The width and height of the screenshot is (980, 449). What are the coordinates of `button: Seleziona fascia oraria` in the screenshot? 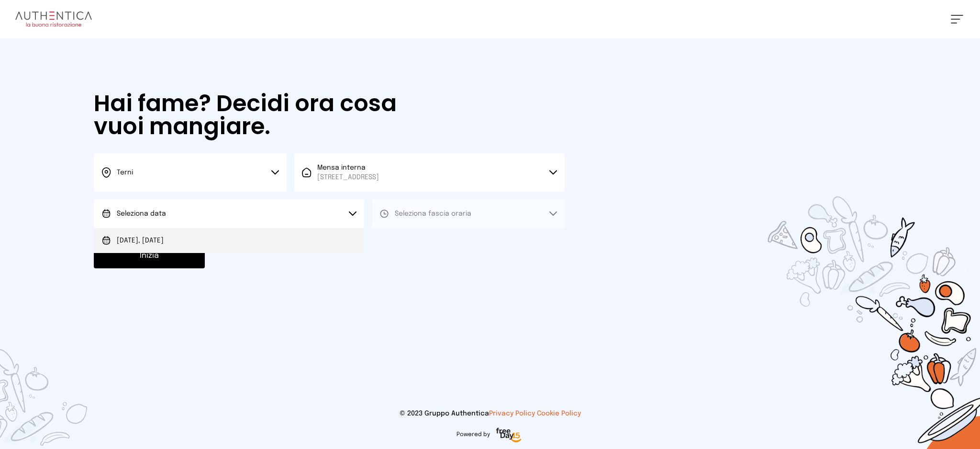 It's located at (468, 214).